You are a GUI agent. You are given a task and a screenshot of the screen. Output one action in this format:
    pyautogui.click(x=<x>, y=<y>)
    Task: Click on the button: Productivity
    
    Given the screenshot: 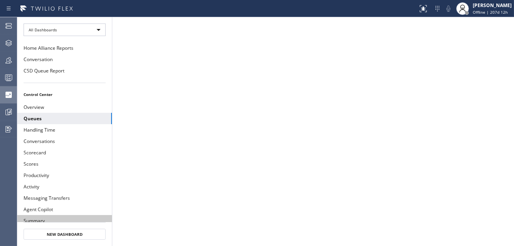 What is the action you would take?
    pyautogui.click(x=64, y=175)
    